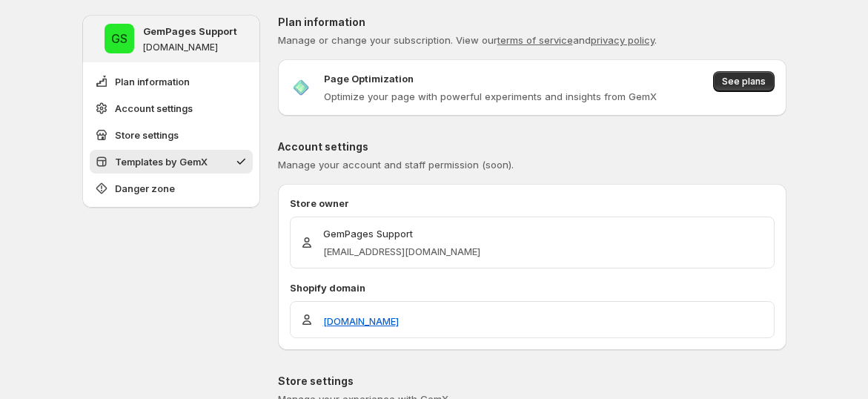  I want to click on p: Page Optimization, so click(369, 79).